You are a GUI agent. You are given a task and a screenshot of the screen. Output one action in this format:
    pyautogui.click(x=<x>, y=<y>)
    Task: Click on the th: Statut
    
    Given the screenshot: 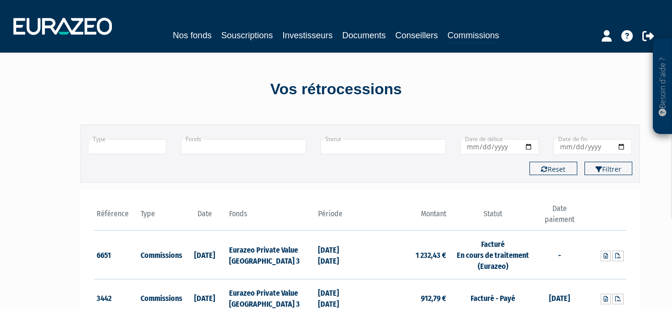 What is the action you would take?
    pyautogui.click(x=492, y=217)
    